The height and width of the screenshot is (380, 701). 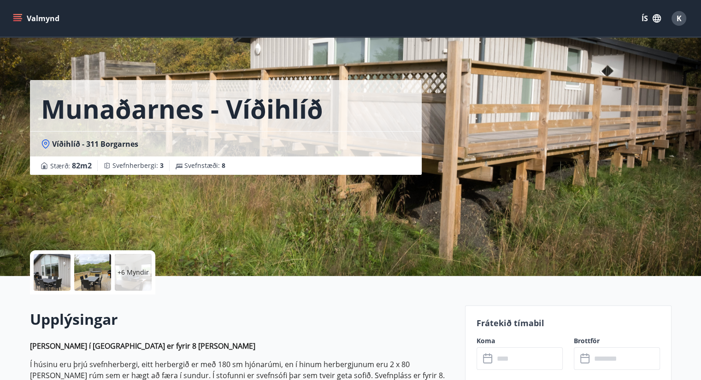 What do you see at coordinates (205, 166) in the screenshot?
I see `span: Svefnstæði :` at bounding box center [205, 166].